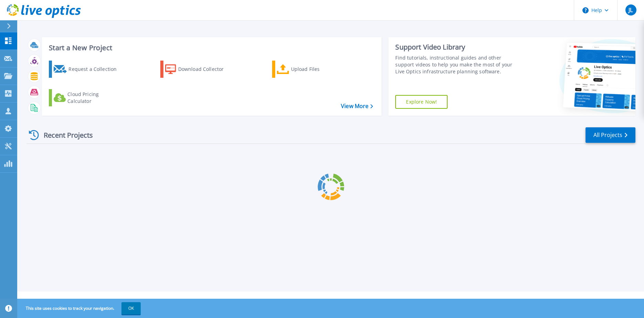  I want to click on span: JL, so click(630, 10).